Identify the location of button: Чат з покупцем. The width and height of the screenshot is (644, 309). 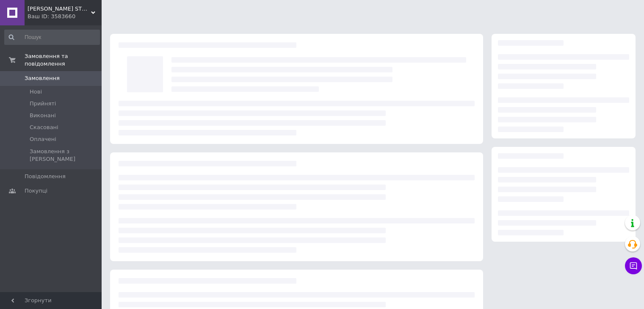
(633, 266).